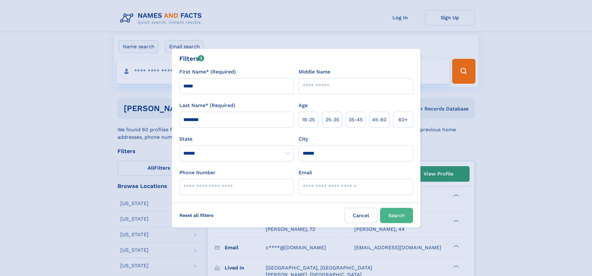 This screenshot has height=276, width=592. Describe the element at coordinates (197, 173) in the screenshot. I see `label: Phone Number` at that location.